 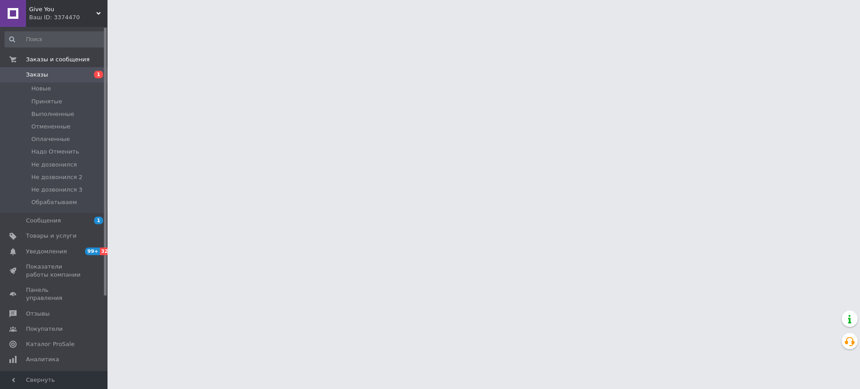 What do you see at coordinates (63, 9) in the screenshot?
I see `span: Give You` at bounding box center [63, 9].